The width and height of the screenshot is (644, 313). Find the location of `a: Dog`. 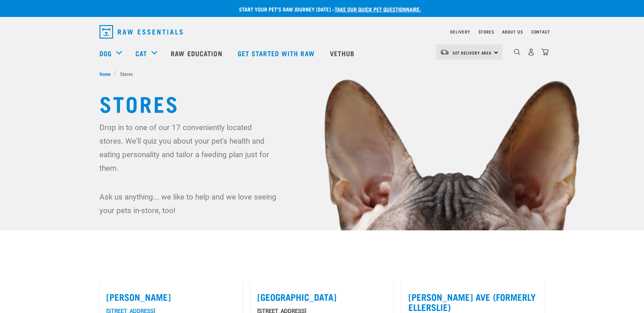

a: Dog is located at coordinates (106, 53).